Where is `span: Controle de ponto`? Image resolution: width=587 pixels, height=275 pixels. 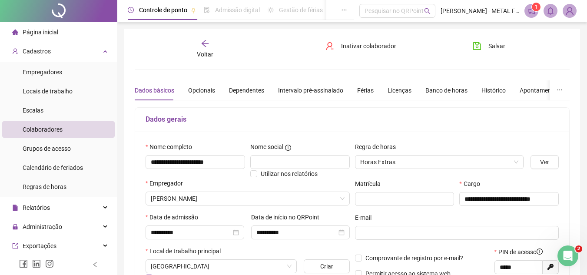 span: Controle de ponto is located at coordinates (163, 10).